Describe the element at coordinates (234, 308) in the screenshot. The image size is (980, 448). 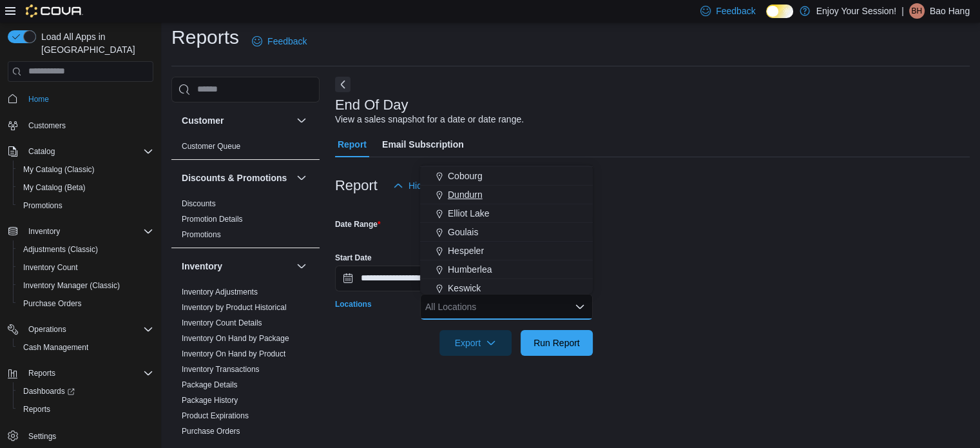
I see `a: Inventory by Product Historical` at that location.